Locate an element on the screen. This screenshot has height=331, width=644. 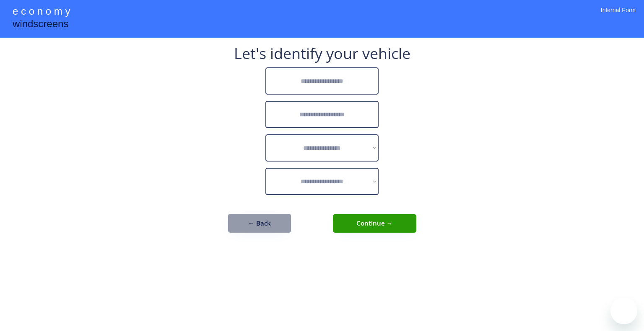
button: Continue → is located at coordinates (374, 224).